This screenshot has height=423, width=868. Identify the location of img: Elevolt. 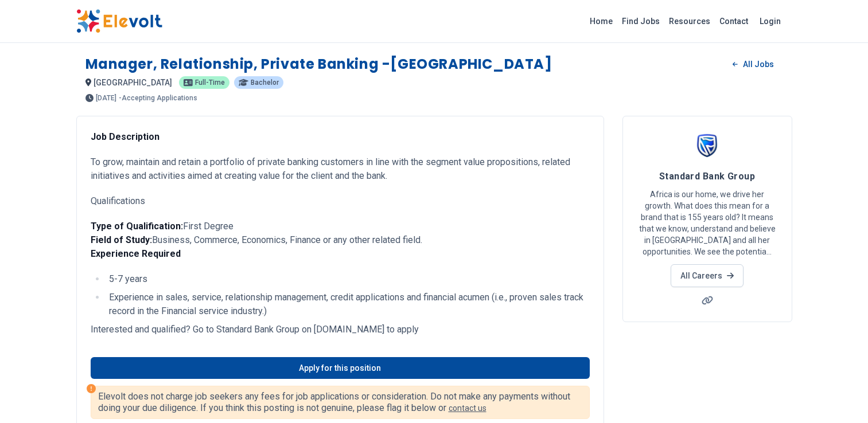
(119, 21).